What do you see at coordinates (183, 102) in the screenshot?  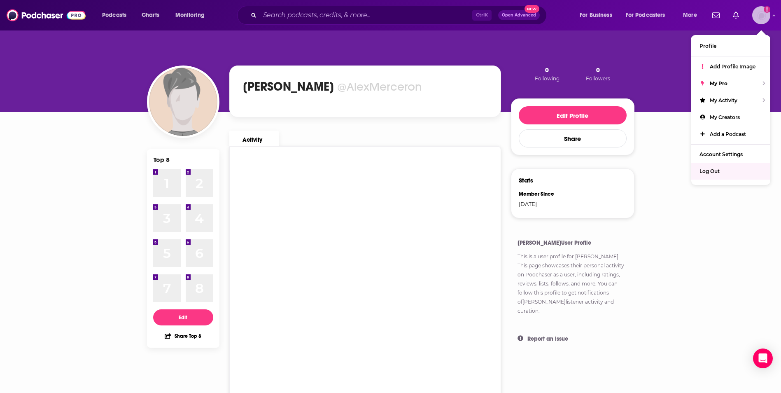 I see `a: Alexandra M. Merceron` at bounding box center [183, 102].